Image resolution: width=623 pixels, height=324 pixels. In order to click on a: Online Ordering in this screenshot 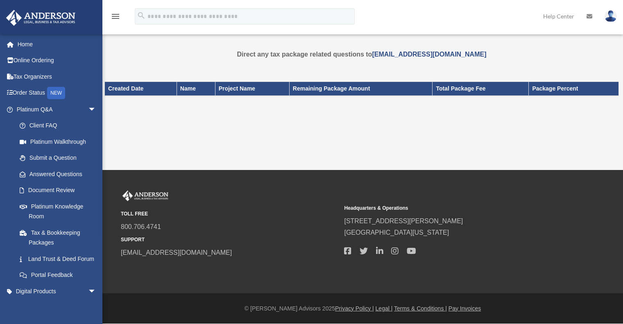, I will do `click(57, 61)`.